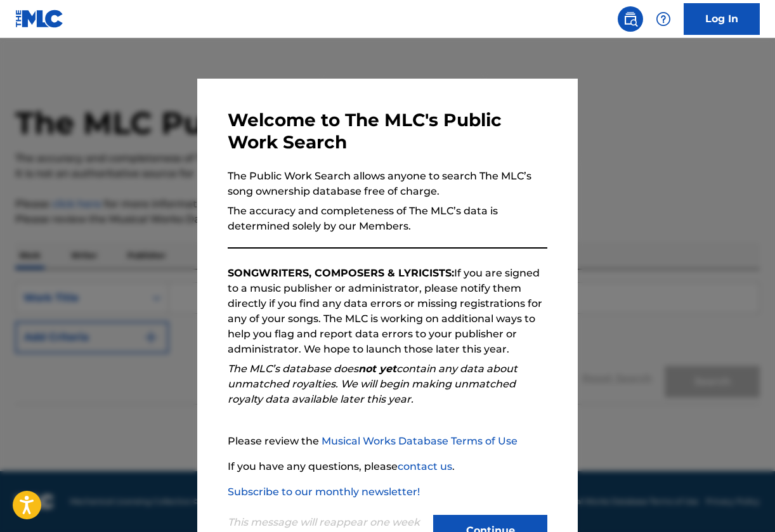  Describe the element at coordinates (388, 184) in the screenshot. I see `p: The Public Work Search allows anyone to search The MLC’s song ownership database free of charge.` at that location.